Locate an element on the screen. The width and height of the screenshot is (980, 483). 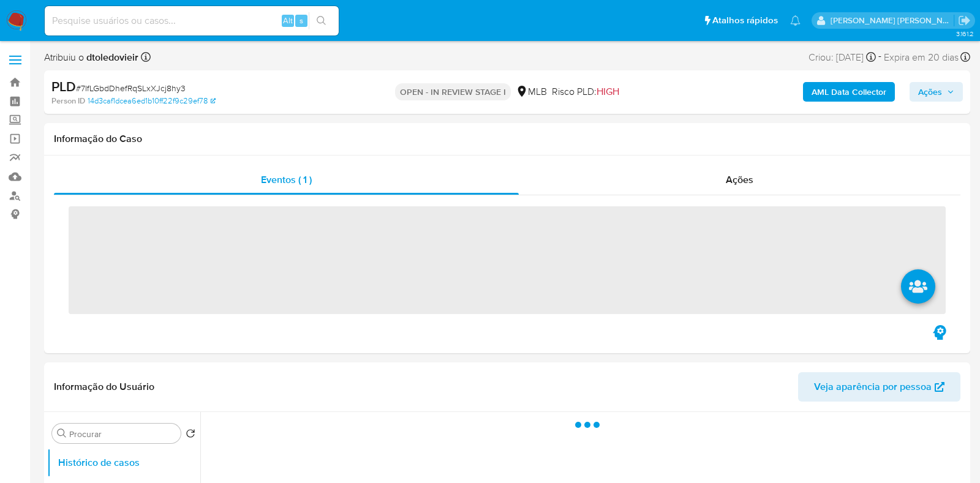
span: Atribuiu o is located at coordinates (91, 58).